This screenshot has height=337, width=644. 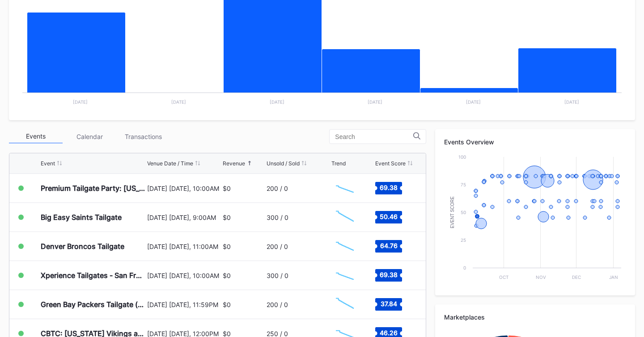 What do you see at coordinates (283, 163) in the screenshot?
I see `div: Unsold / Sold` at bounding box center [283, 163].